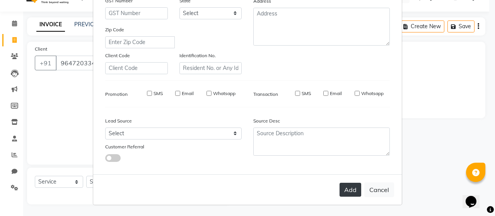 The width and height of the screenshot is (495, 216). I want to click on label: Zip Code, so click(114, 30).